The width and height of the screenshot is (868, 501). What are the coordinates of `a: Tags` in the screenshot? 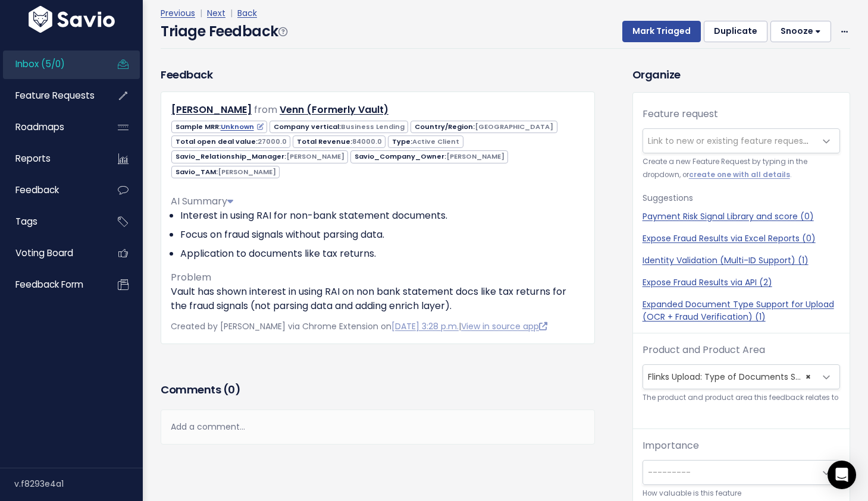 It's located at (51, 222).